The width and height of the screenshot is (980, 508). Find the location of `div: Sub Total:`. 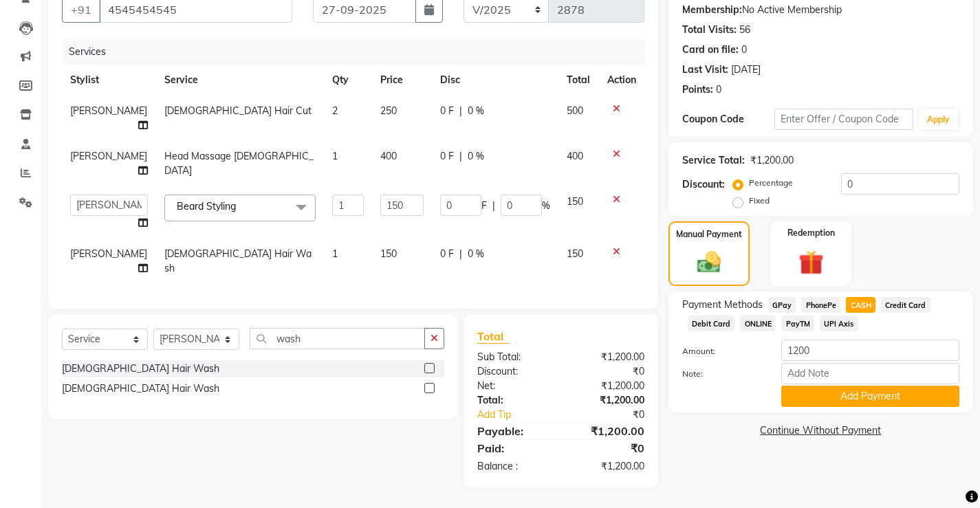

div: Sub Total: is located at coordinates (514, 357).